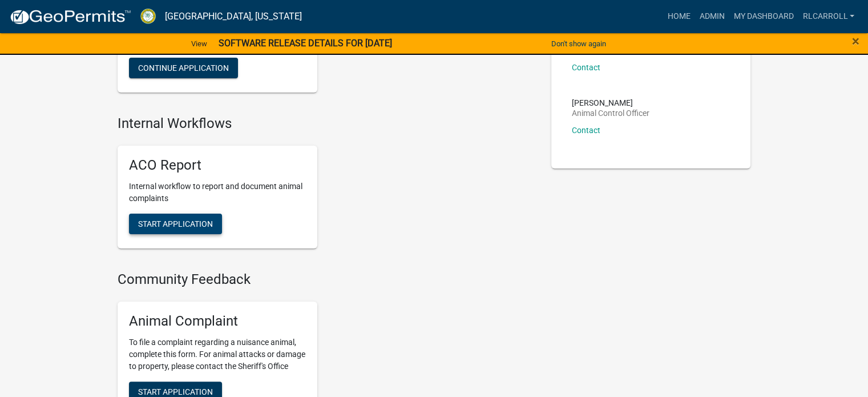  I want to click on p: To file a complaint regarding a nuisance animal, complete this form. For animal attacks or damage..., so click(217, 354).